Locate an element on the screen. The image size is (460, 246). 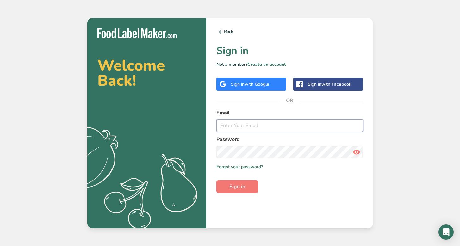
span: with Google is located at coordinates (257, 84).